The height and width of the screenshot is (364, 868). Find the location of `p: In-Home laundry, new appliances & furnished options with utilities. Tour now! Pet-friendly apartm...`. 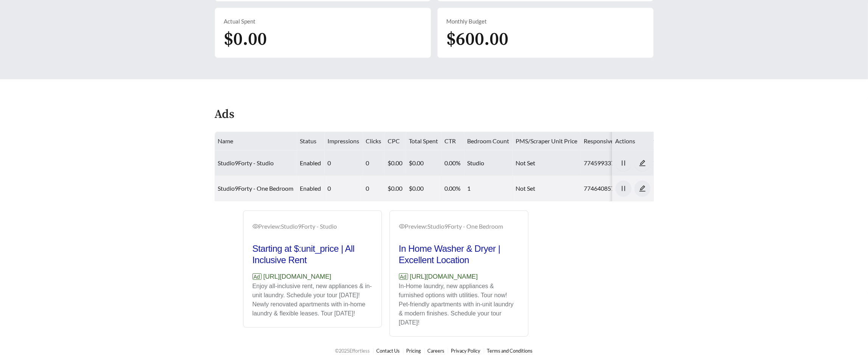

p: In-Home laundry, new appliances & furnished options with utilities. Tour now! Pet-friendly apartm... is located at coordinates (458, 305).